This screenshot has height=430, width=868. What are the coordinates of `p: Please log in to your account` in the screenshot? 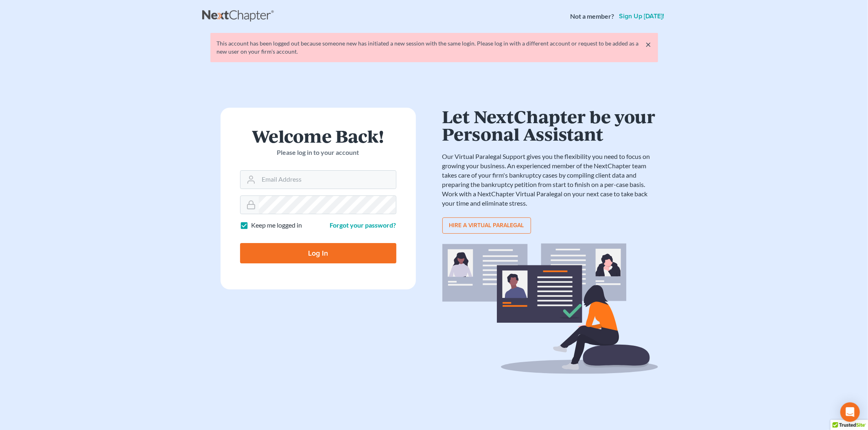 It's located at (318, 152).